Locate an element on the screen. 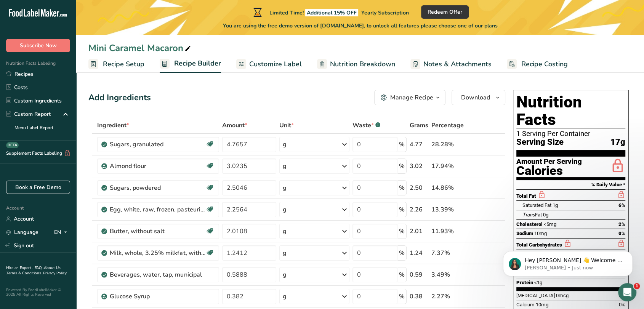 Image resolution: width=644 pixels, height=309 pixels. a: Hire an Expert . is located at coordinates (19, 268).